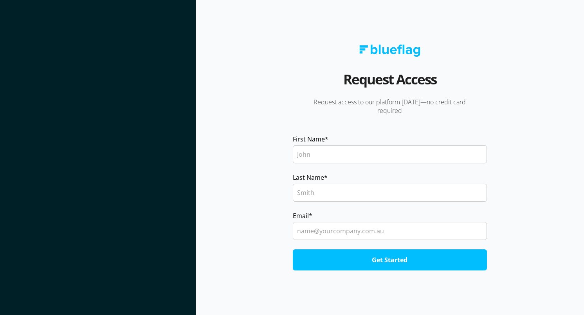 The width and height of the screenshot is (584, 315). I want to click on img: Blue Flag logo, so click(390, 50).